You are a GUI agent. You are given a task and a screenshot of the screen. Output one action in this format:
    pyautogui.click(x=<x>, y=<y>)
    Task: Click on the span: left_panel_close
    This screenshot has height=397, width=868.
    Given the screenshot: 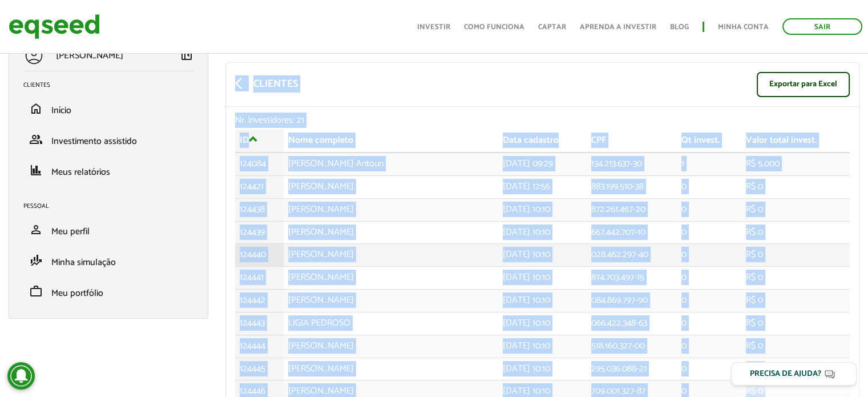 What is the action you would take?
    pyautogui.click(x=187, y=55)
    